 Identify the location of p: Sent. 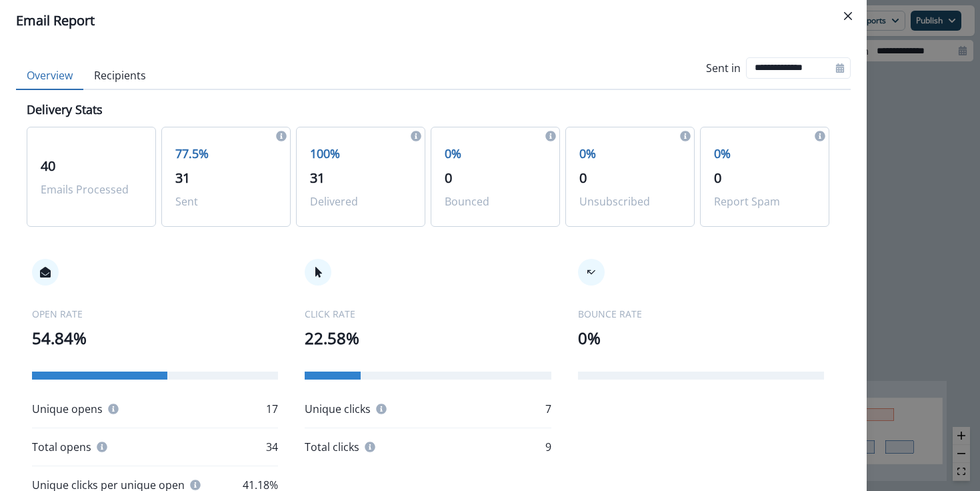
(226, 202).